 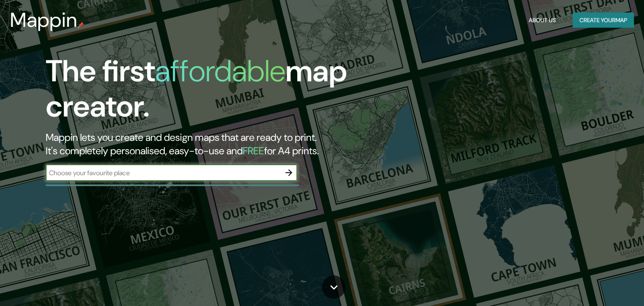 I want to click on button: About Us, so click(x=542, y=20).